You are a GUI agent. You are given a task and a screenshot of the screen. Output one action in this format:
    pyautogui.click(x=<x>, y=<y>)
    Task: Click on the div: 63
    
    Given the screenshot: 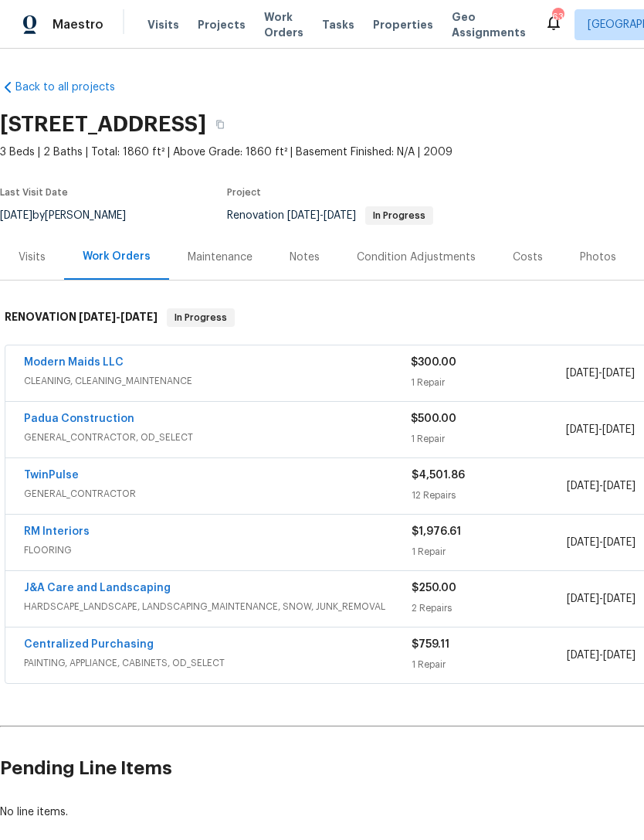 What is the action you would take?
    pyautogui.click(x=558, y=17)
    